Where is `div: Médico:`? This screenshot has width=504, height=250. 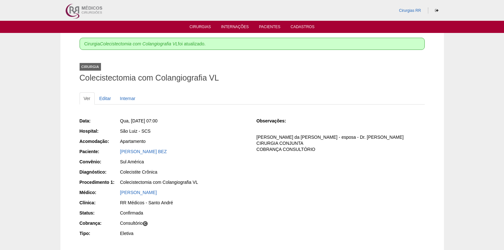
div: Médico: is located at coordinates (99, 193).